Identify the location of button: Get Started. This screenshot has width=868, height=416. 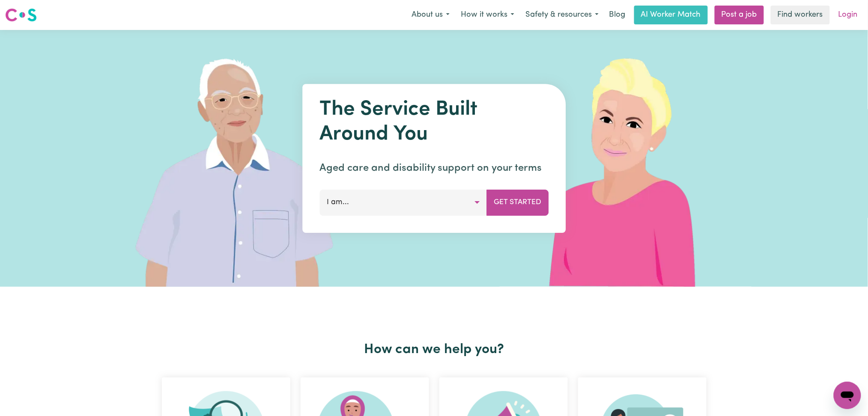
(517, 202).